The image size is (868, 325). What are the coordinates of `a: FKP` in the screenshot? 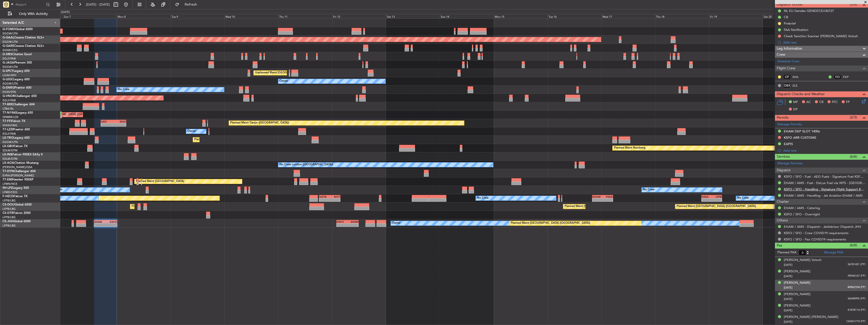 It's located at (849, 77).